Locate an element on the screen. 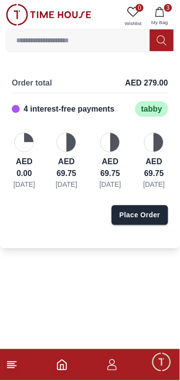 The image size is (180, 381). button: Place Order is located at coordinates (140, 216).